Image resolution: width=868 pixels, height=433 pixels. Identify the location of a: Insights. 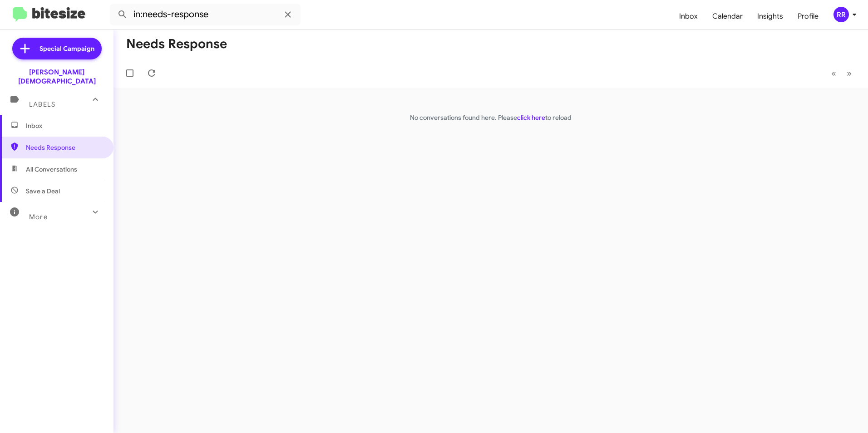
(770, 16).